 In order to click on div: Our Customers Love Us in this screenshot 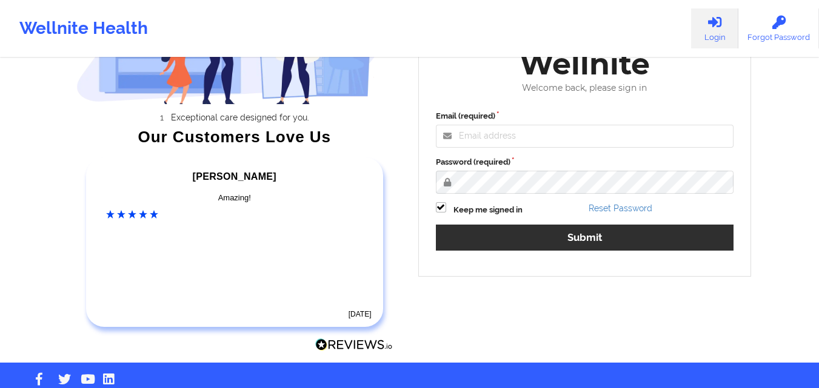, I will do `click(235, 137)`.